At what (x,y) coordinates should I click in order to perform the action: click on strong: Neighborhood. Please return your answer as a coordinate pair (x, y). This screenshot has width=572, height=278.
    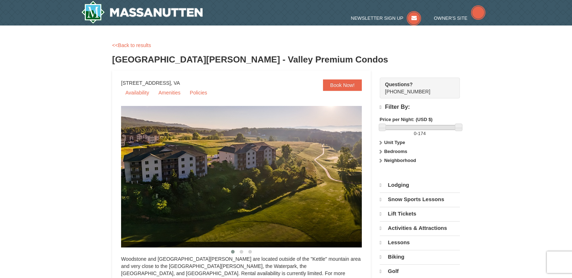
    Looking at the image, I should click on (400, 160).